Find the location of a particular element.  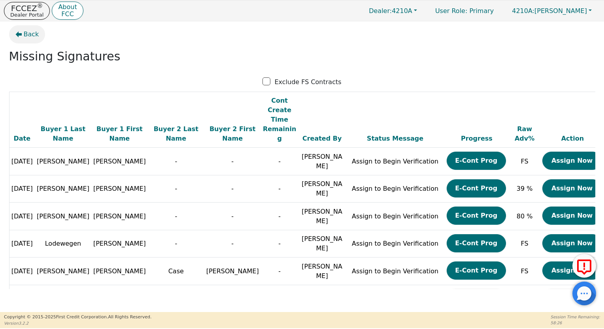

button: Back is located at coordinates (27, 34).